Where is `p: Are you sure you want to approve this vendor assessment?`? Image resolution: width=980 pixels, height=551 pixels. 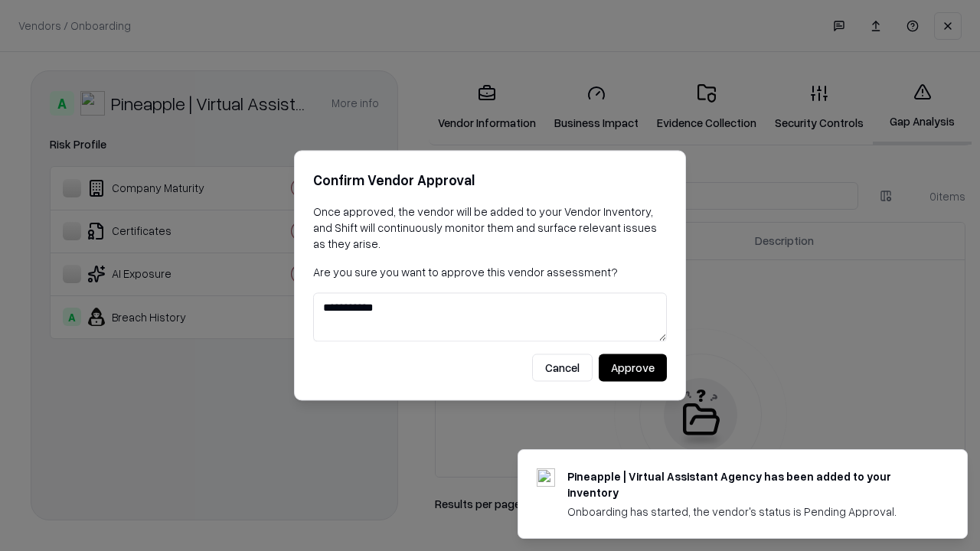
p: Are you sure you want to approve this vendor assessment? is located at coordinates (490, 272).